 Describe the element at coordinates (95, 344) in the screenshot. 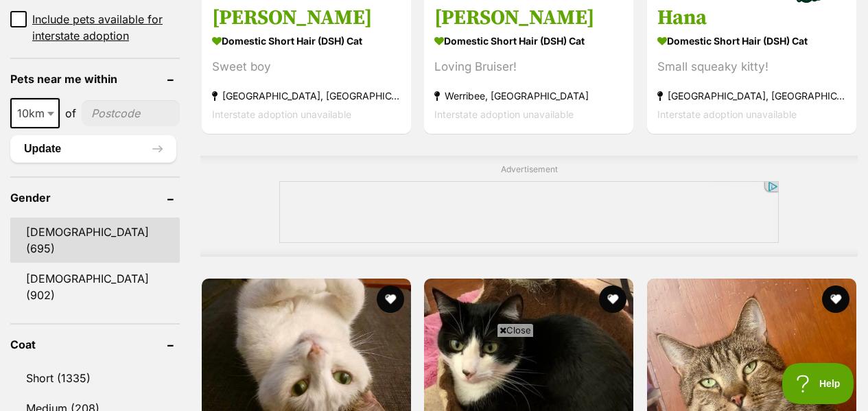

I see `header: Coat` at that location.